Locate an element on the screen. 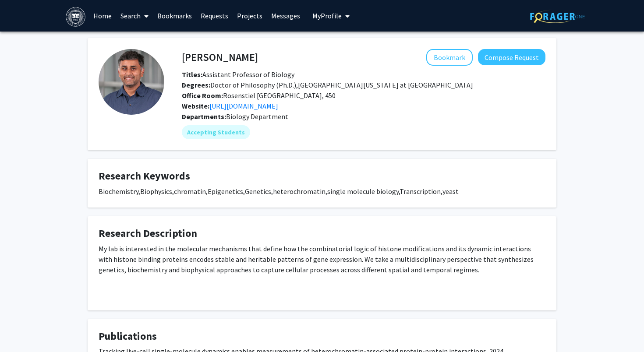 The width and height of the screenshot is (644, 352). div: Biochemistry,Biophysics,chromatin,Epigenetics,Genetics,heterochromatin,single molecule biology,Tr... is located at coordinates (322, 191).